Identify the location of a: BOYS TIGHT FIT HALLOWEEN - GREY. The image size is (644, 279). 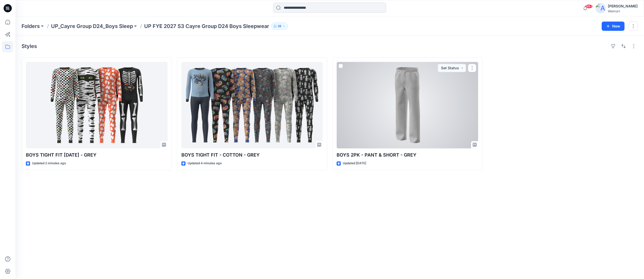
(97, 105).